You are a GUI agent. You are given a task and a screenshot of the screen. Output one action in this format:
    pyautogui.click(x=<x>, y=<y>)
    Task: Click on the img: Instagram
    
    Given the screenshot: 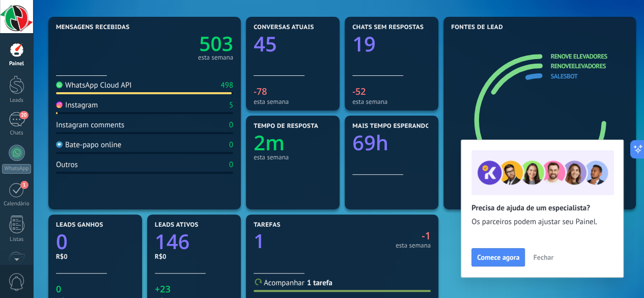 What is the action you would take?
    pyautogui.click(x=59, y=104)
    